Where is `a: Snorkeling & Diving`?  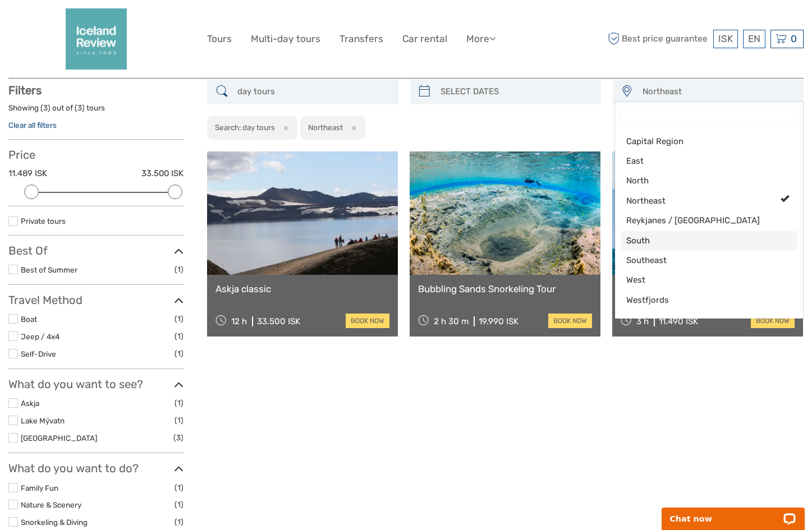
a: Snorkeling & Diving is located at coordinates (54, 522).